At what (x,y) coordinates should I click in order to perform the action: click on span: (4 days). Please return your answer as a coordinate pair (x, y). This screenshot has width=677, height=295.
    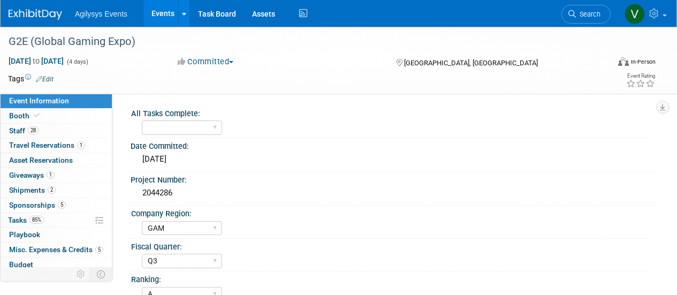
    Looking at the image, I should click on (77, 62).